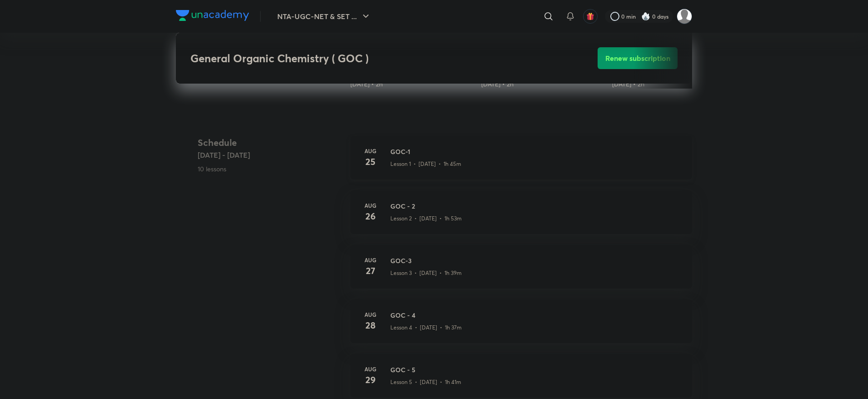 This screenshot has height=399, width=868. I want to click on h4: 27, so click(370, 271).